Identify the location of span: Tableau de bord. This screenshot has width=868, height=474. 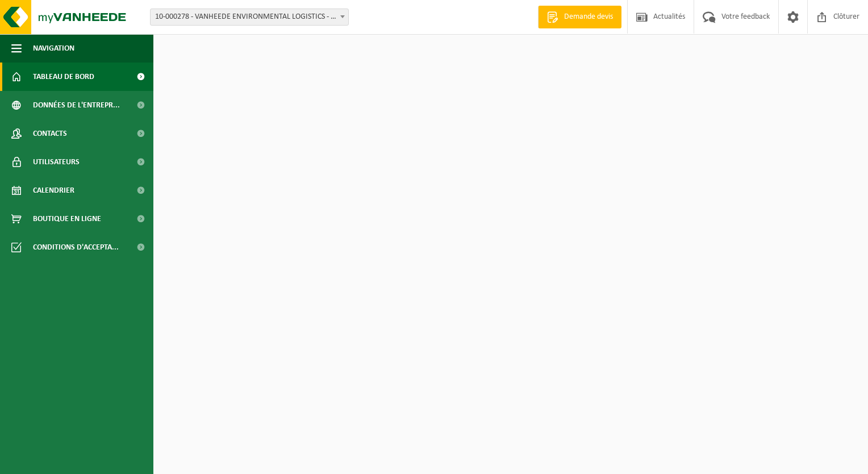
(64, 77).